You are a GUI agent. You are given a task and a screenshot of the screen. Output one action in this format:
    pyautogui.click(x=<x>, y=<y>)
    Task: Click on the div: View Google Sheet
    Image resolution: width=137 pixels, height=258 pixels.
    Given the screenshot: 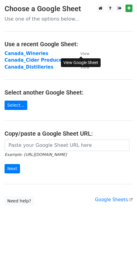 What is the action you would take?
    pyautogui.click(x=80, y=63)
    